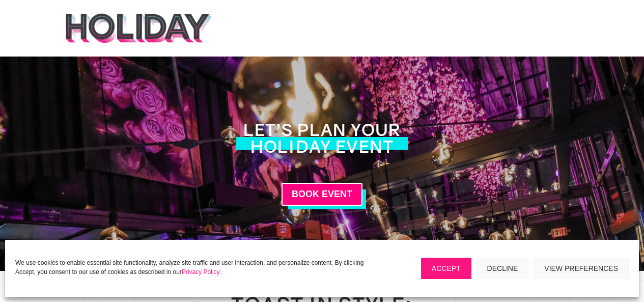  What do you see at coordinates (446, 268) in the screenshot?
I see `button: Accept` at bounding box center [446, 268].